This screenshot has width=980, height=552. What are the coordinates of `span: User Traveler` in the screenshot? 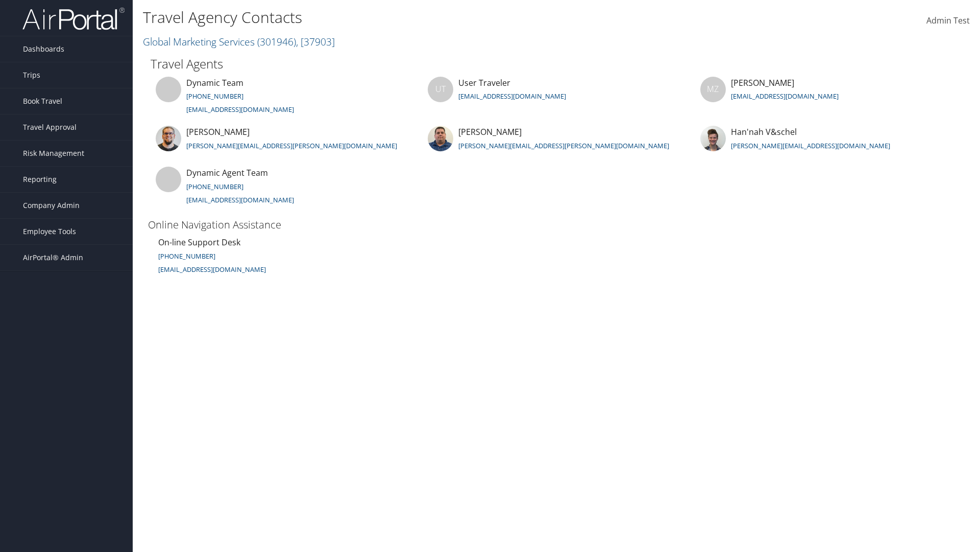 It's located at (484, 83).